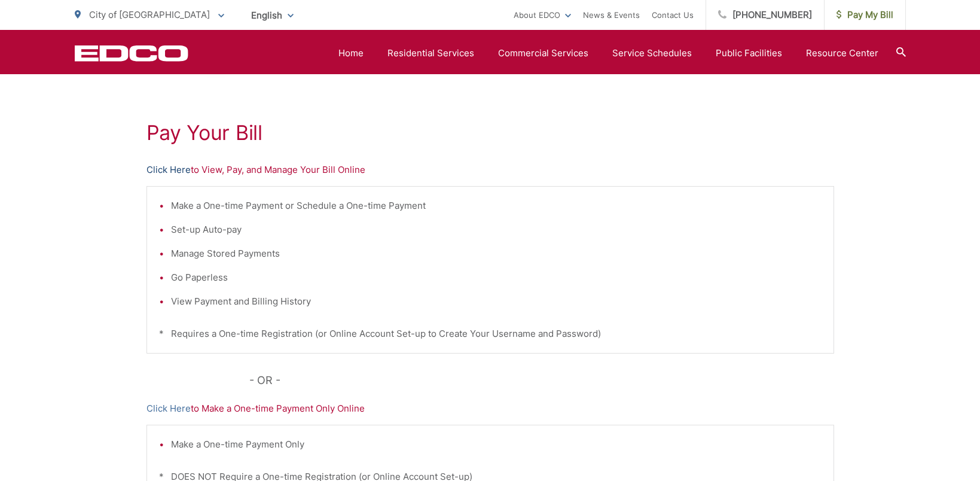 Image resolution: width=980 pixels, height=481 pixels. What do you see at coordinates (490, 334) in the screenshot?
I see `p: * Requires a One-time Registration (or Online Account Set-up to Create Your Username and Password)` at bounding box center [490, 334].